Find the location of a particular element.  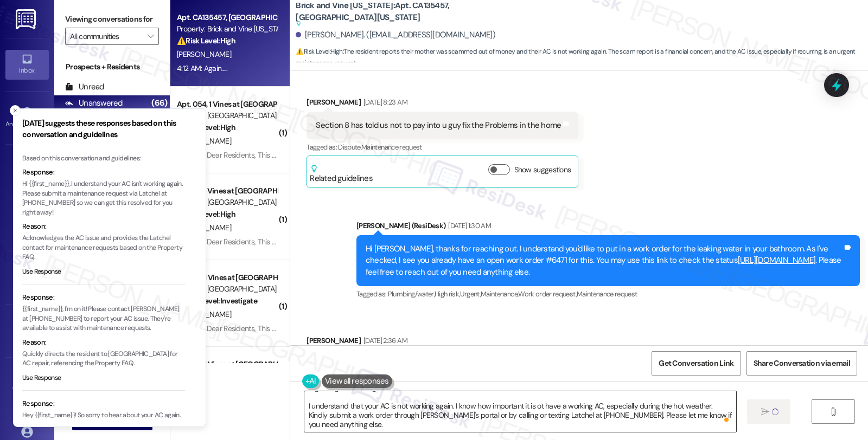

a: Leads is located at coordinates (27, 331).